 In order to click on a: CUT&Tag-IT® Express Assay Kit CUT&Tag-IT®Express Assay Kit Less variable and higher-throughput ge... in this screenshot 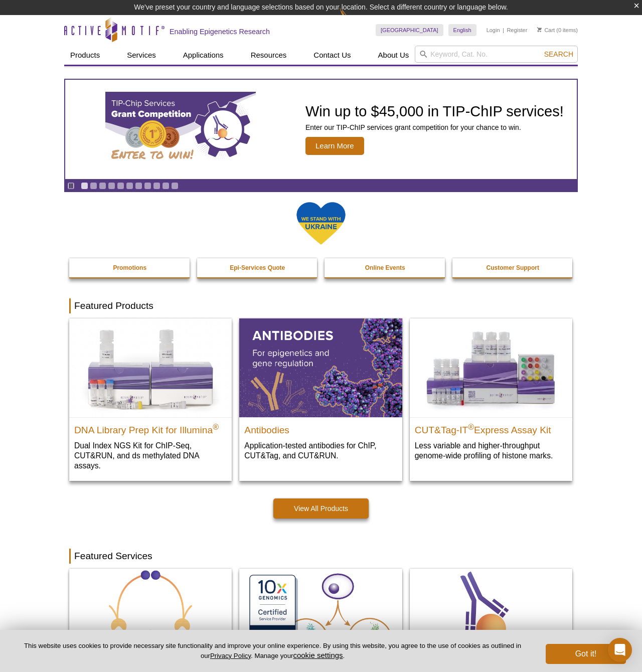, I will do `click(491, 394)`.